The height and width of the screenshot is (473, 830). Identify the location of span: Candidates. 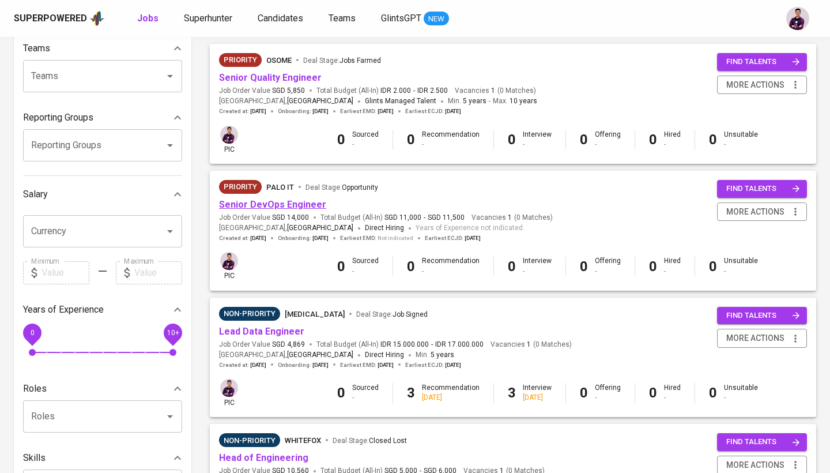
(280, 18).